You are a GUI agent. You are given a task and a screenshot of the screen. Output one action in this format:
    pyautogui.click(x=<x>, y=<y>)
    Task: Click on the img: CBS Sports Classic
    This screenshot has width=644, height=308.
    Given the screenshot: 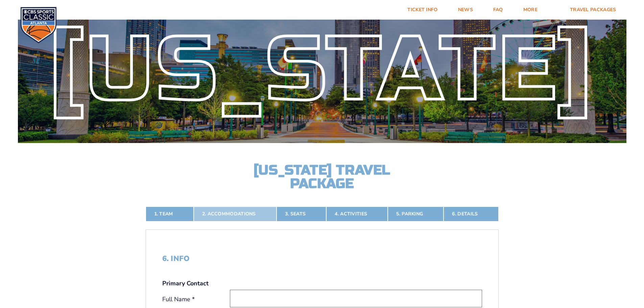 What is the action you would take?
    pyautogui.click(x=38, y=25)
    